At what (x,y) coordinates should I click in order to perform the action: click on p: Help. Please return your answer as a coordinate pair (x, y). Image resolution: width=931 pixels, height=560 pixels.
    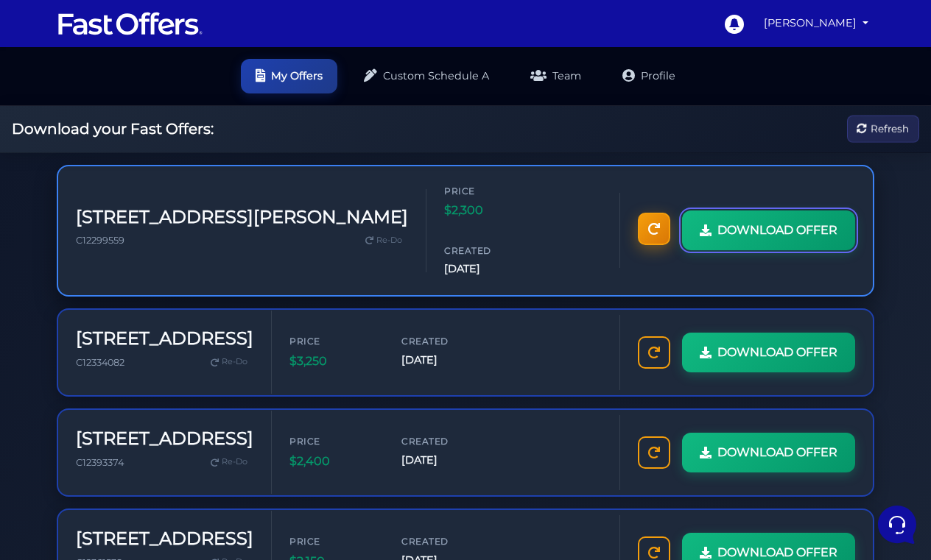
    Looking at the image, I should click on (238, 452).